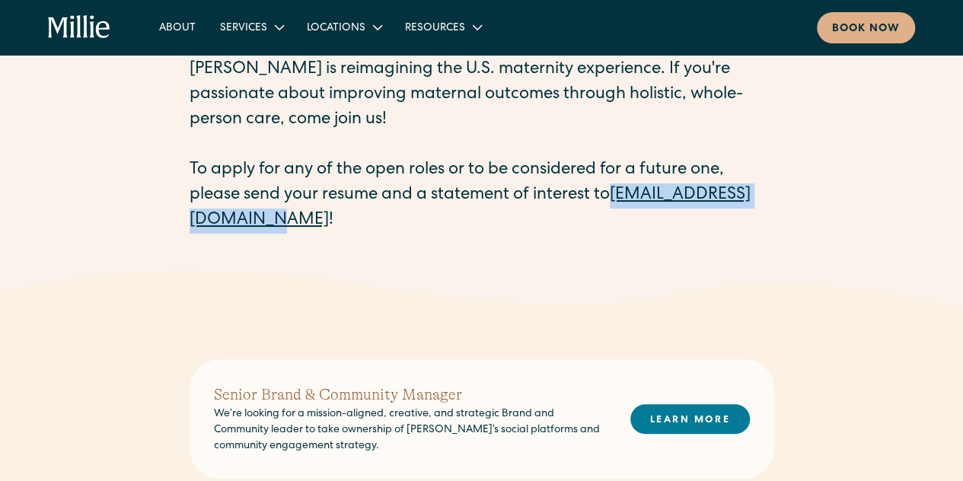 The image size is (963, 481). Describe the element at coordinates (690, 419) in the screenshot. I see `a: LEARN MORE` at that location.